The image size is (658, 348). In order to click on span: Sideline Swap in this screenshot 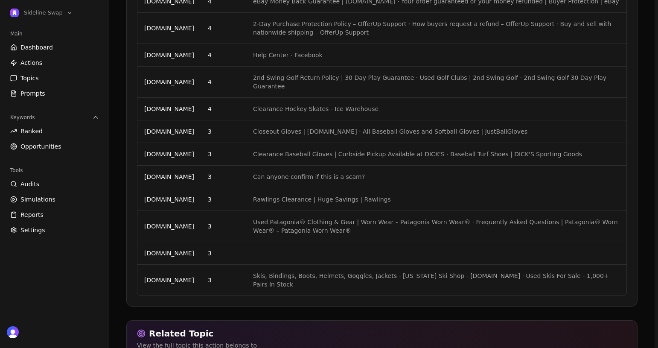, I will do `click(43, 13)`.